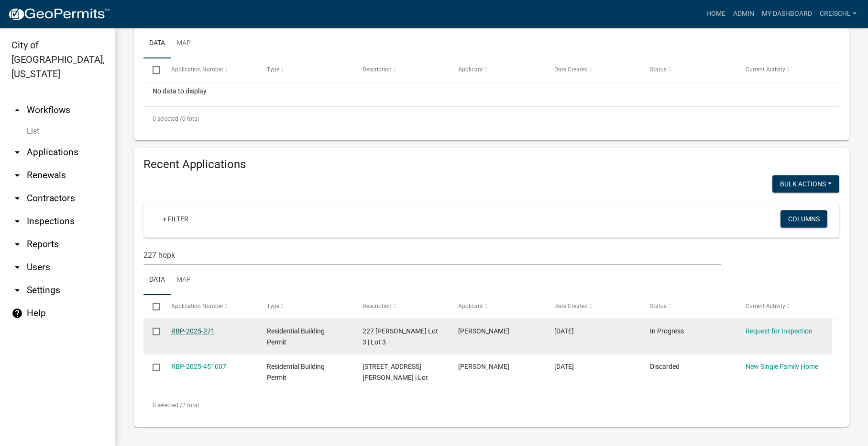  I want to click on span: Discarded, so click(665, 367).